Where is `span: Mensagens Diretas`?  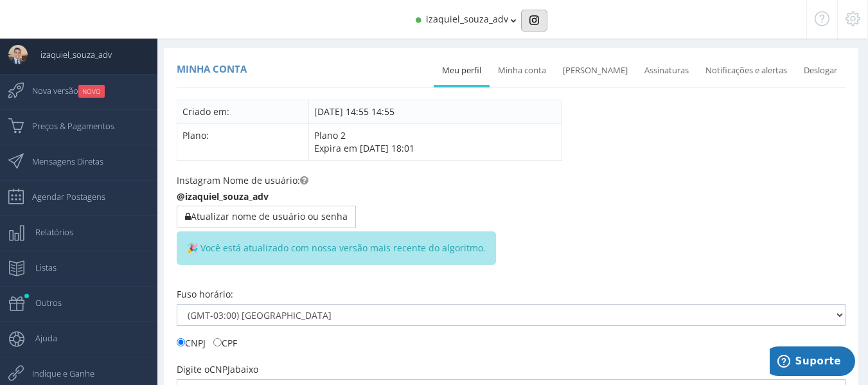
span: Mensagens Diretas is located at coordinates (61, 161).